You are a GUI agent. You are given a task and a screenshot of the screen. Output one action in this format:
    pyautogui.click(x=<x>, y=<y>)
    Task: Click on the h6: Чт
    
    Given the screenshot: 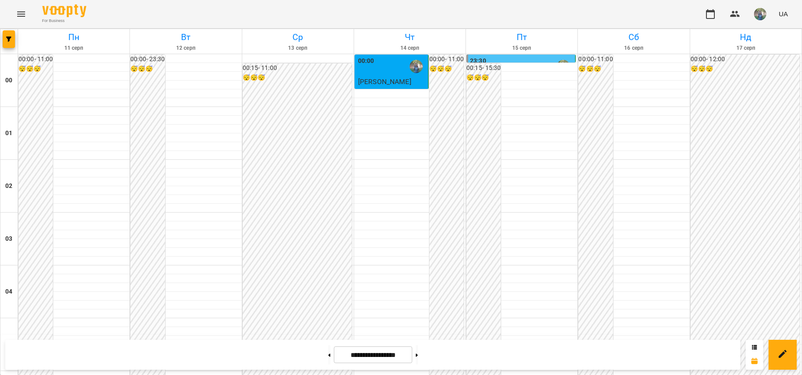 What is the action you would take?
    pyautogui.click(x=410, y=37)
    